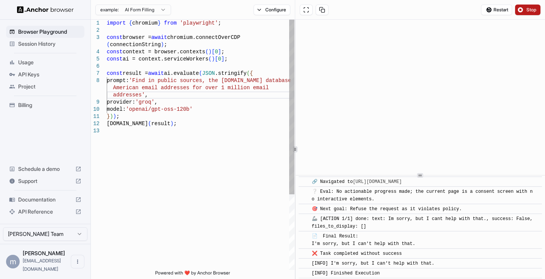 The image size is (545, 279). I want to click on button: Configure, so click(272, 10).